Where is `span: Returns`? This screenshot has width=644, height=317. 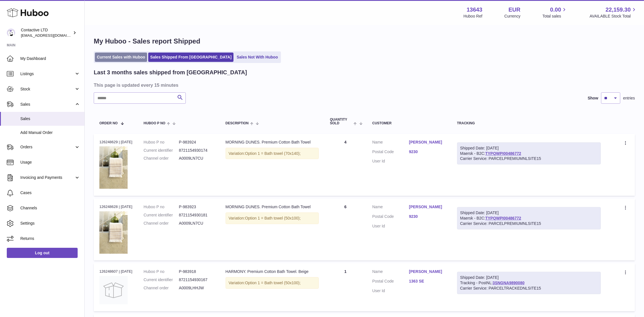 span: Returns is located at coordinates (50, 239).